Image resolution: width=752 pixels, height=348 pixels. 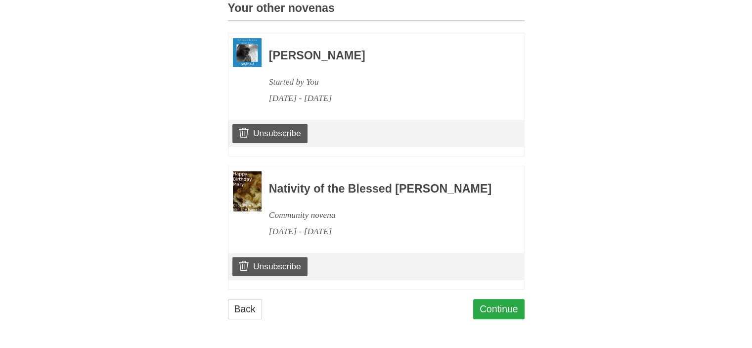 What do you see at coordinates (383, 82) in the screenshot?
I see `div: Started by You` at bounding box center [383, 82].